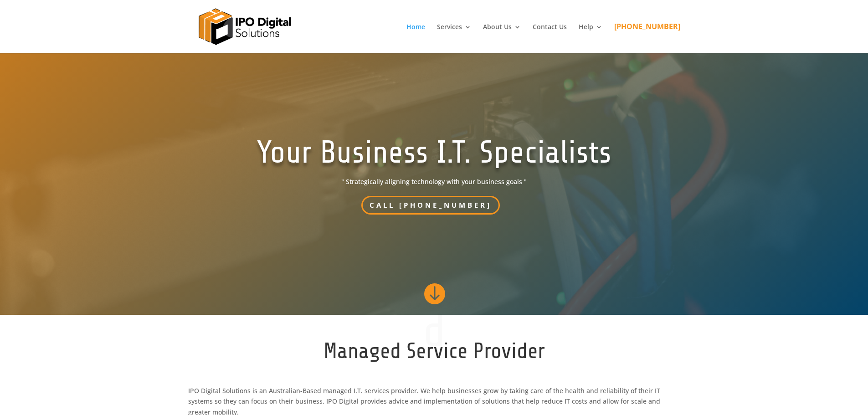 The height and width of the screenshot is (415, 868). Describe the element at coordinates (434, 332) in the screenshot. I see `p: d` at that location.